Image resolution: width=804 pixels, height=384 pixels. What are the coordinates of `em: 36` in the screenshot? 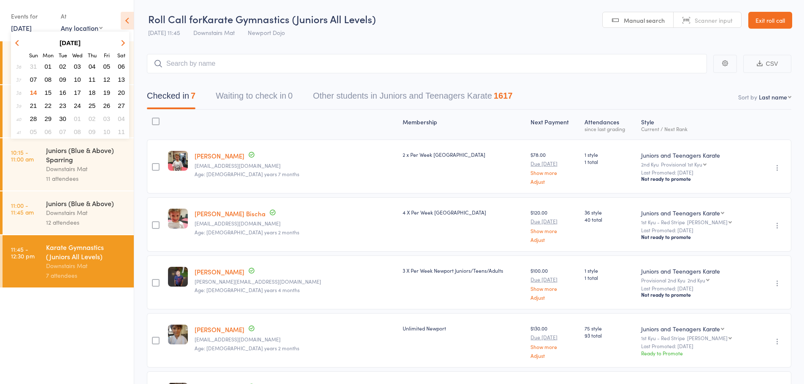 It's located at (19, 67).